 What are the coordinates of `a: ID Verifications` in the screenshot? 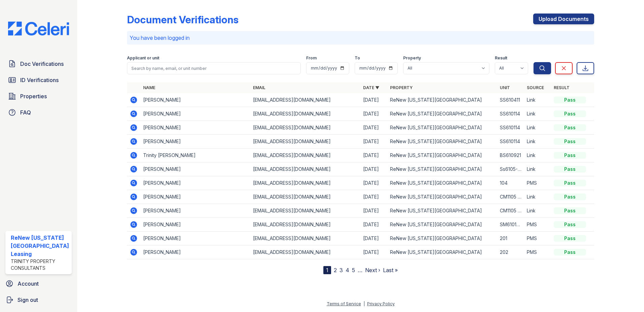 It's located at (39, 80).